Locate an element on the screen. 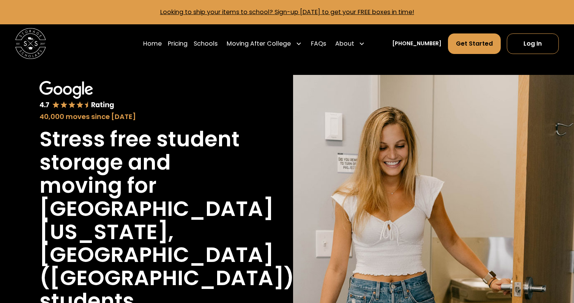  a: Log In is located at coordinates (533, 44).